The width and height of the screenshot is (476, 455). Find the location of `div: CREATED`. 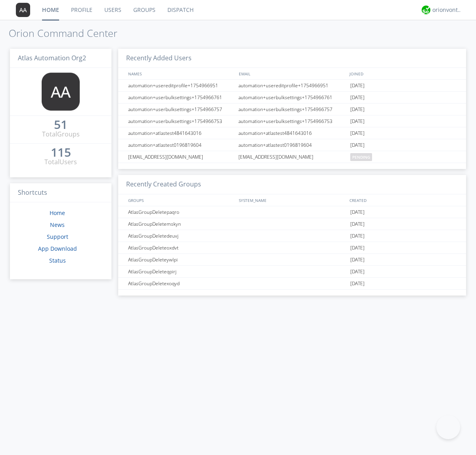

div: CREATED is located at coordinates (403, 200).